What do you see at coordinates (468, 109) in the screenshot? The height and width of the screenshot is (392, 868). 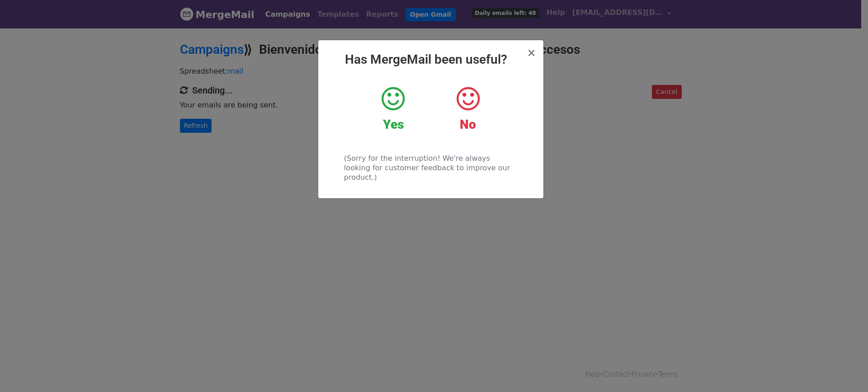 I see `a: No` at bounding box center [468, 109].